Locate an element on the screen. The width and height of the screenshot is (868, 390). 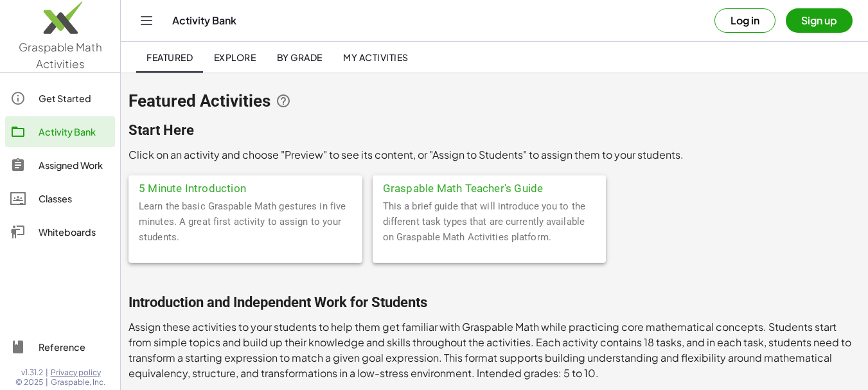
div: Get Started is located at coordinates (74, 98).